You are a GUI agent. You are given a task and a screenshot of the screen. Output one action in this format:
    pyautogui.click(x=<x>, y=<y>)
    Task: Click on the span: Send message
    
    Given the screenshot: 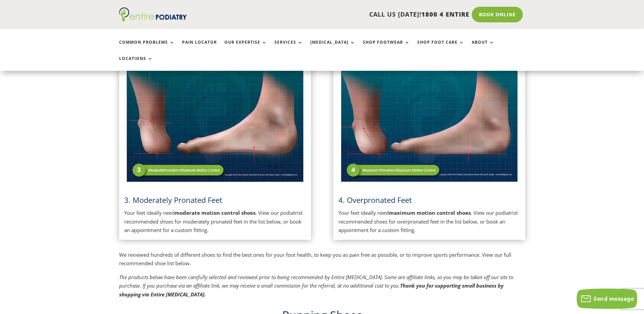 What is the action you would take?
    pyautogui.click(x=613, y=299)
    